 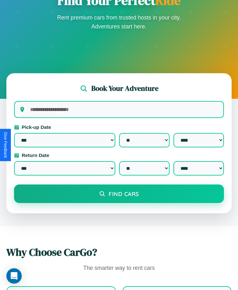 I want to click on label: Return Date, so click(x=119, y=155).